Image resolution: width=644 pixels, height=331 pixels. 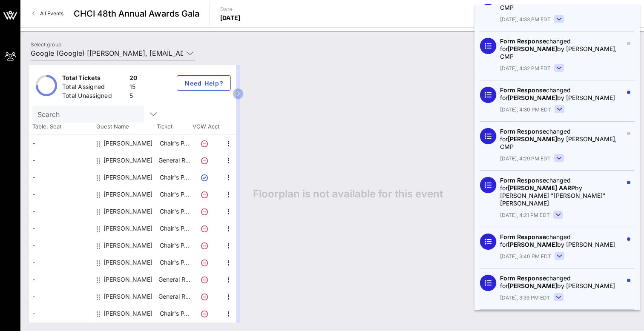 What do you see at coordinates (230, 9) in the screenshot?
I see `p: Date` at bounding box center [230, 9].